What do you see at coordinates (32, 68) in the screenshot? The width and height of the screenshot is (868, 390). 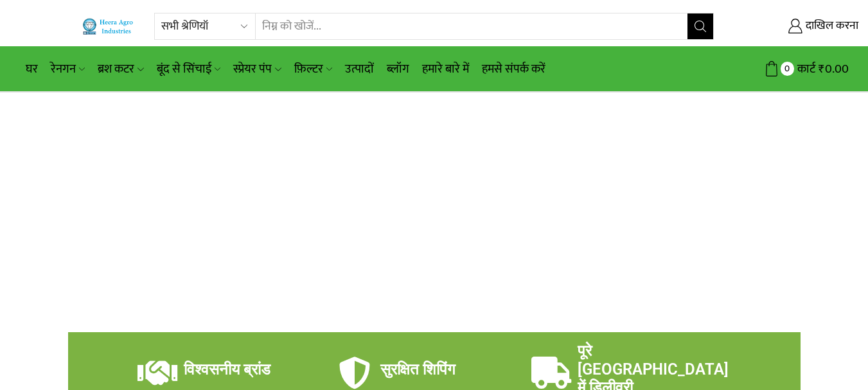 I see `font: घर` at bounding box center [32, 68].